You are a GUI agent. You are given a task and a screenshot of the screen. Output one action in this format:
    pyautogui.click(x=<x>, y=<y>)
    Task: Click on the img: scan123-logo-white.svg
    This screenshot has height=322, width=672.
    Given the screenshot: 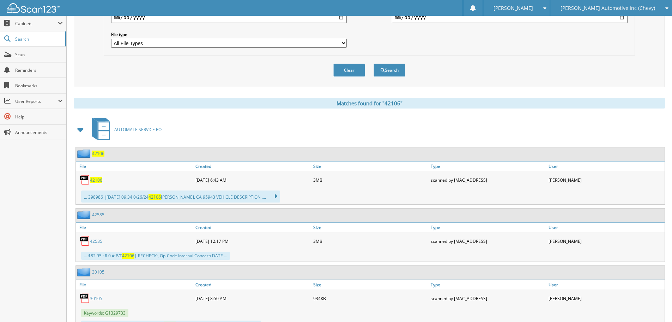 What is the action you would take?
    pyautogui.click(x=34, y=8)
    